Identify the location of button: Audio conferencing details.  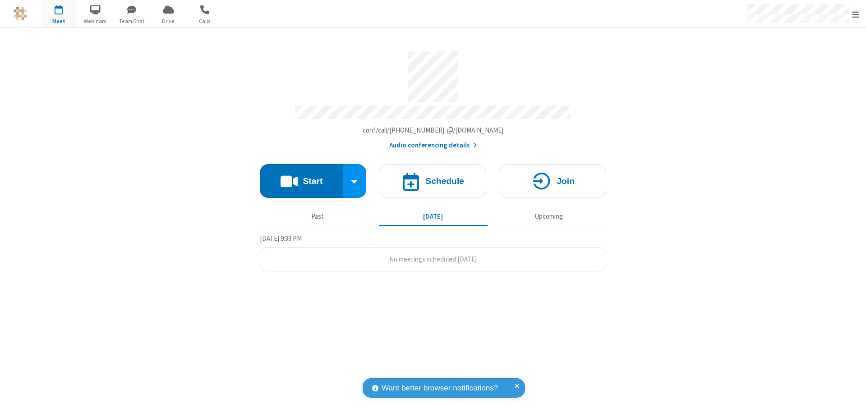
(433, 145).